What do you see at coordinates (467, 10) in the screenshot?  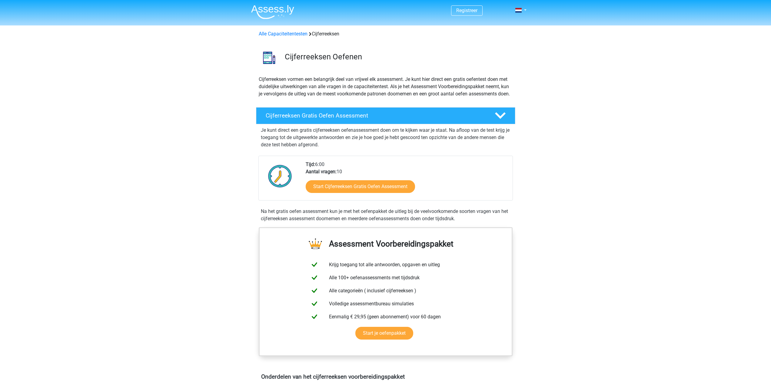 I see `a: Registreer` at bounding box center [467, 10].